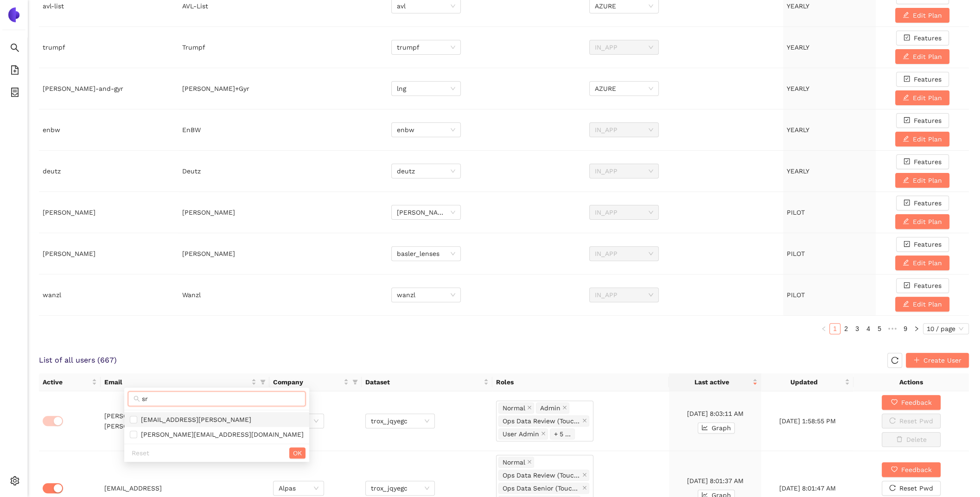 This screenshot has width=980, height=497. Describe the element at coordinates (835, 329) in the screenshot. I see `li: 1` at that location.